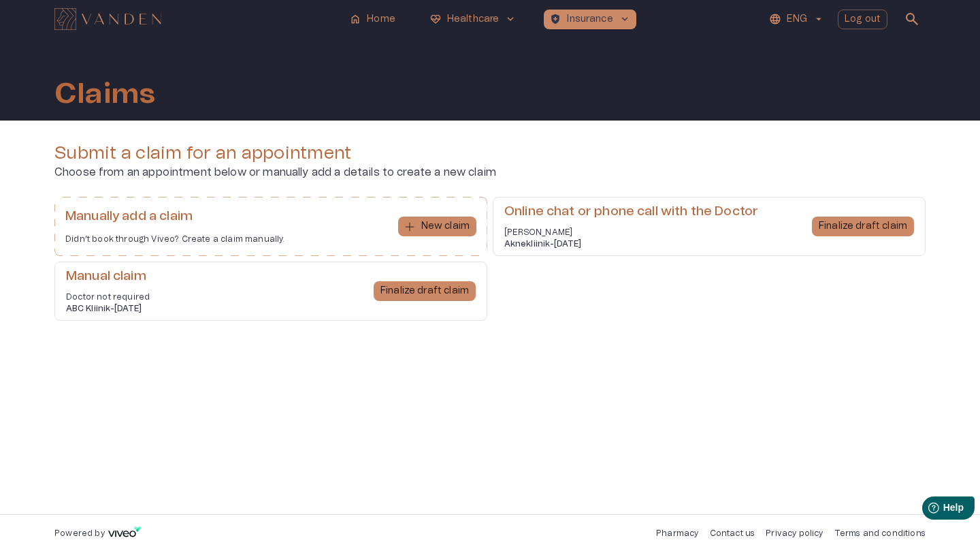 The width and height of the screenshot is (980, 553). What do you see at coordinates (438, 225) in the screenshot?
I see `button: New claim` at bounding box center [438, 225].